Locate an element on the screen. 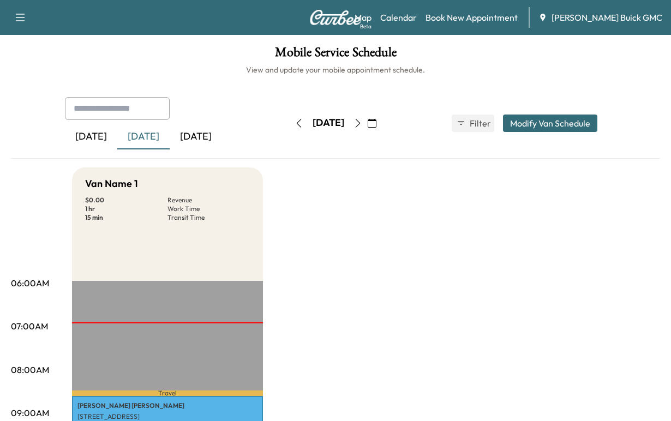 The height and width of the screenshot is (421, 671). img: Curbee Logo is located at coordinates (336, 17).